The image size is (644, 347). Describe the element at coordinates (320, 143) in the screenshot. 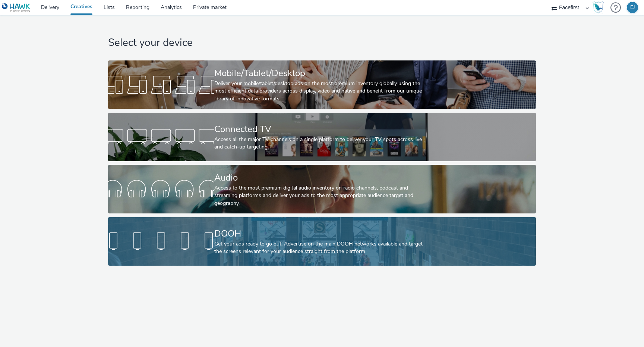

I see `div: Access all the major TV channels on a single platform to deliver your TV spots across live and ca...` at that location.